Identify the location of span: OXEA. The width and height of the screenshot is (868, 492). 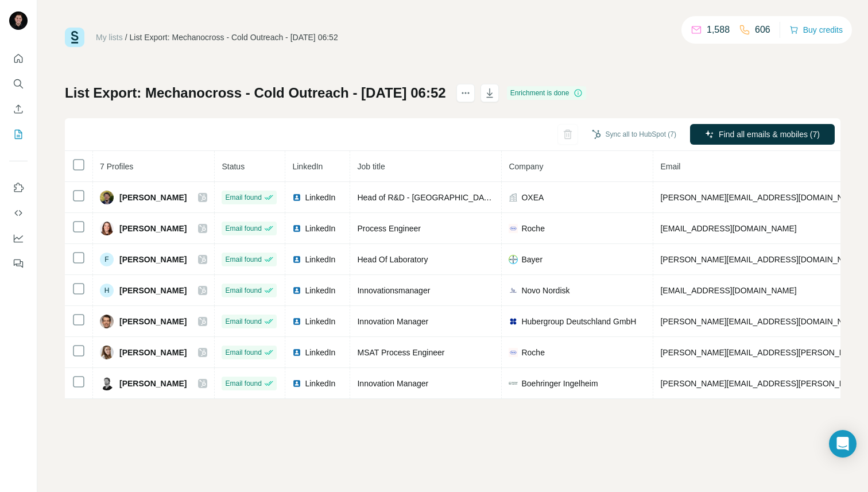
(532, 198).